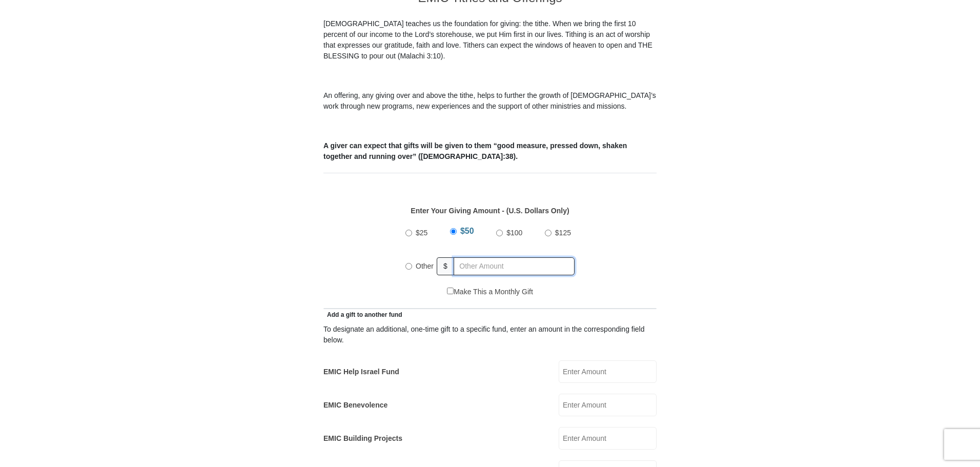 The image size is (980, 467). I want to click on span: Add a gift to another fund, so click(363, 314).